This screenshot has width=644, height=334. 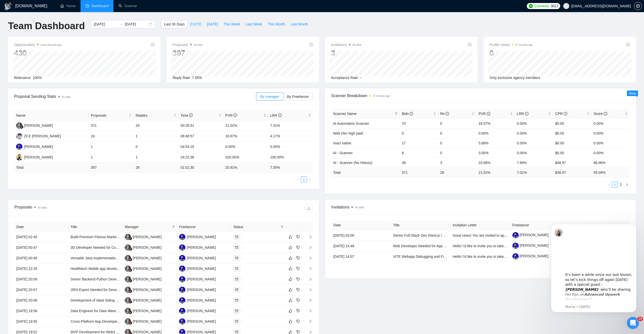 What do you see at coordinates (627, 184) in the screenshot?
I see `button: right` at bounding box center [627, 184].